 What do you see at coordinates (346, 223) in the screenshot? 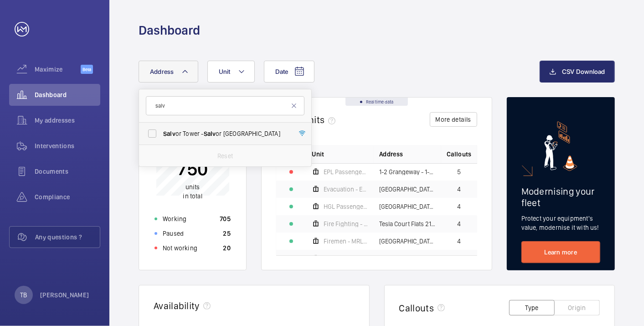
I see `span: Fire Fighting - Tesla court 21-40` at bounding box center [346, 223].